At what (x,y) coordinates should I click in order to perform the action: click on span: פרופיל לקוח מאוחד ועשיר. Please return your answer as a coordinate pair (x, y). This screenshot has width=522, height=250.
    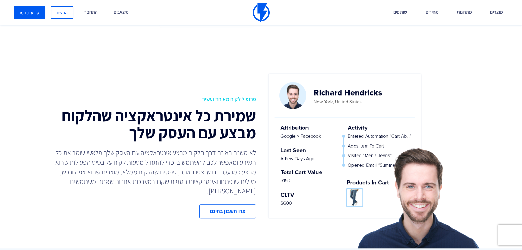
    Looking at the image, I should click on (149, 99).